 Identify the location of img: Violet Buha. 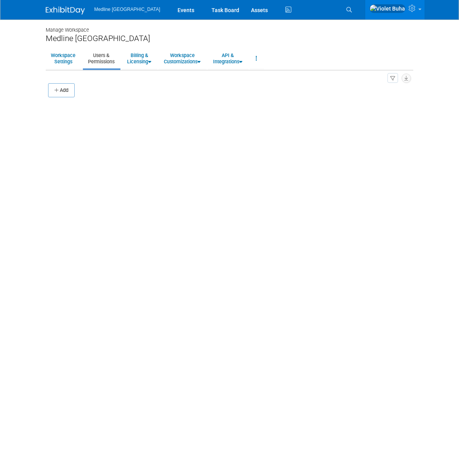
(388, 9).